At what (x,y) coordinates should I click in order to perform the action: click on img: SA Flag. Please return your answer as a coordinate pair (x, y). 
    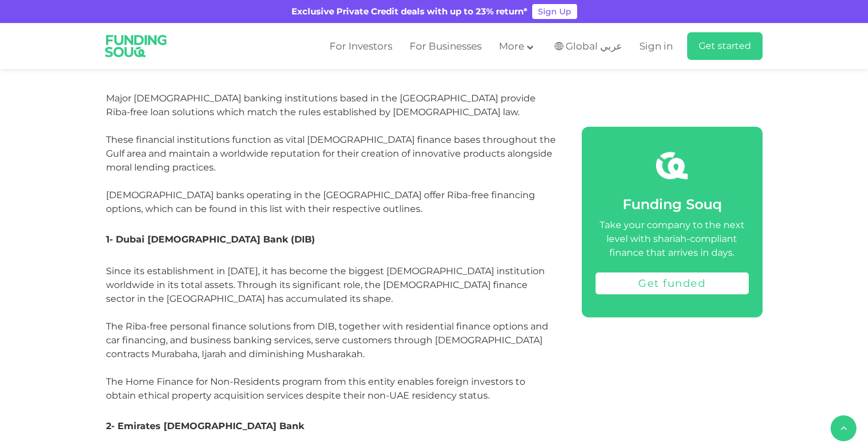
    Looking at the image, I should click on (558, 46).